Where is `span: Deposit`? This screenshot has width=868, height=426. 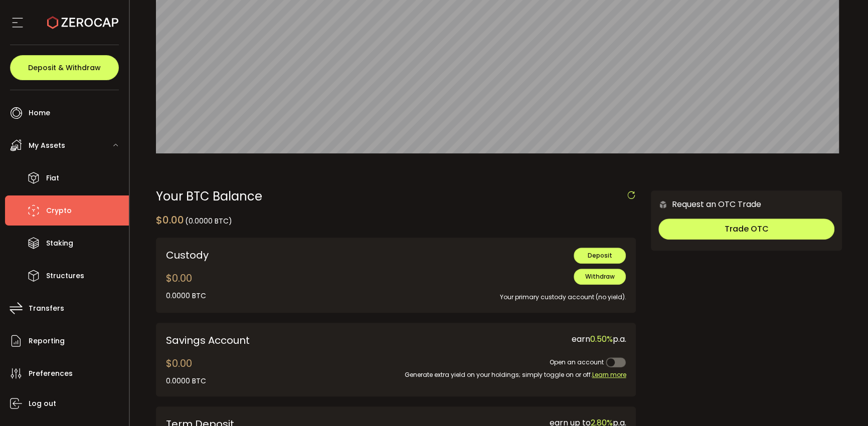
span: Deposit is located at coordinates (600, 255).